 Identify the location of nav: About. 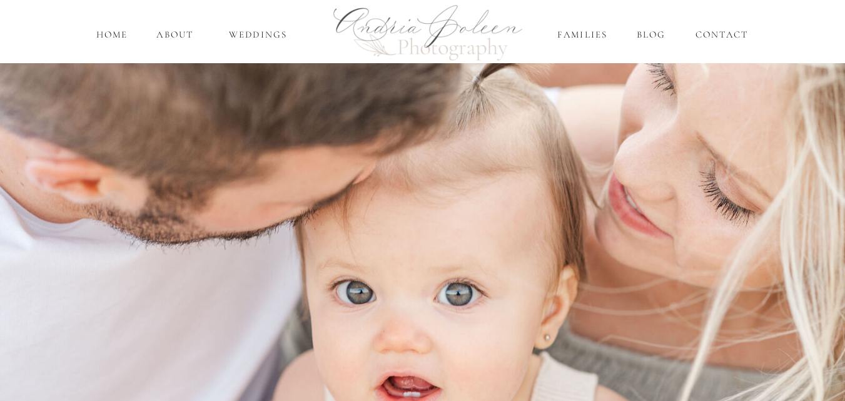
(175, 34).